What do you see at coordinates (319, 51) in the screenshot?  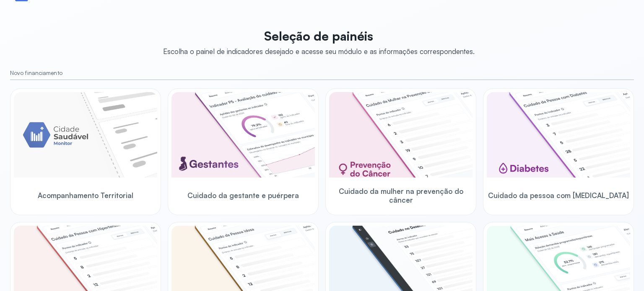 I see `div: Escolha o painel de indicadores desejado e acesse seu módulo e as informações correspondentes.` at bounding box center [319, 51].